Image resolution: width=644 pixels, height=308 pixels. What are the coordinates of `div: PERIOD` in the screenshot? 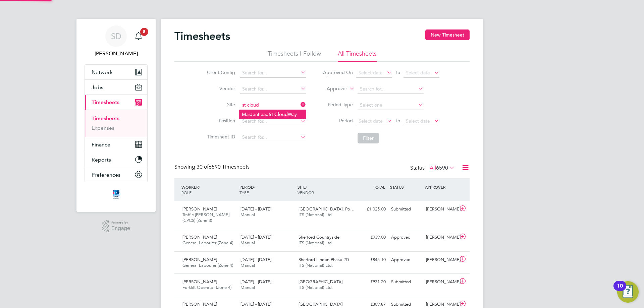 It's located at (266, 189).